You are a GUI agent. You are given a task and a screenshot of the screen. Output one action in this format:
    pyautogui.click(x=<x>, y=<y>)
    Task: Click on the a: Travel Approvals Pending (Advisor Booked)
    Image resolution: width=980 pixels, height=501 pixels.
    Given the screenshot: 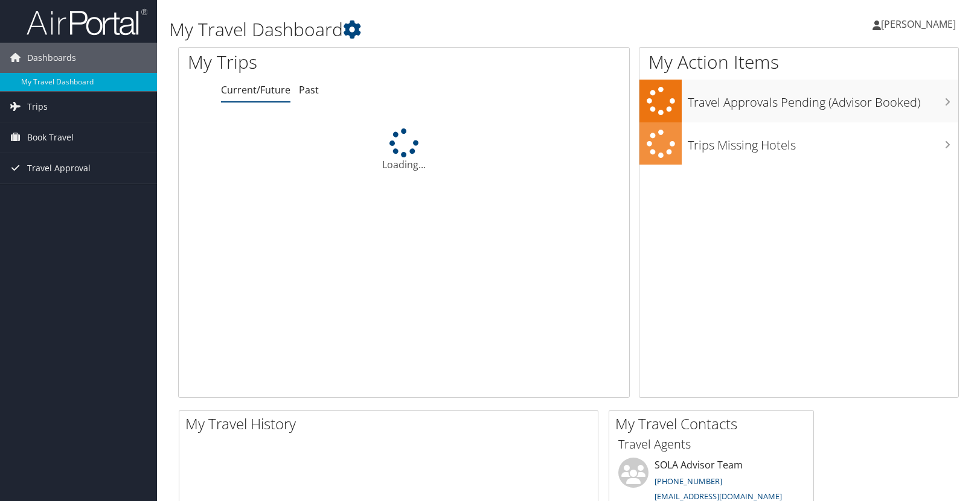 What is the action you would take?
    pyautogui.click(x=799, y=101)
    